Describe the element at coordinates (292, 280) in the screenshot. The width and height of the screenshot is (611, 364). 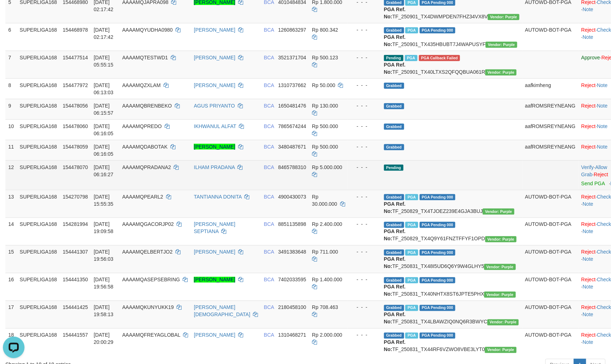
I see `span: Copy 7402033595 to clipboard` at that location.